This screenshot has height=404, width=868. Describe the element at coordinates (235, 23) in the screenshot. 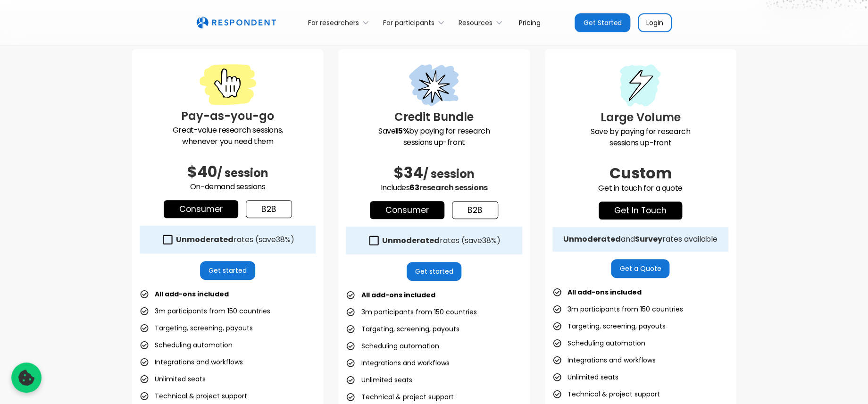

I see `img: Untitled UI logotext` at that location.